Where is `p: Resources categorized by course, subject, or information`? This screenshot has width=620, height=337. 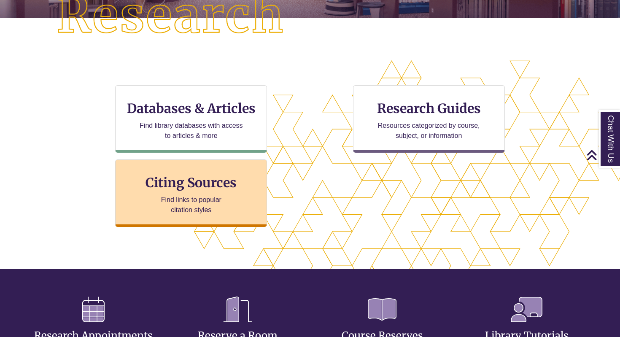
p: Resources categorized by course, subject, or information is located at coordinates (428, 131).